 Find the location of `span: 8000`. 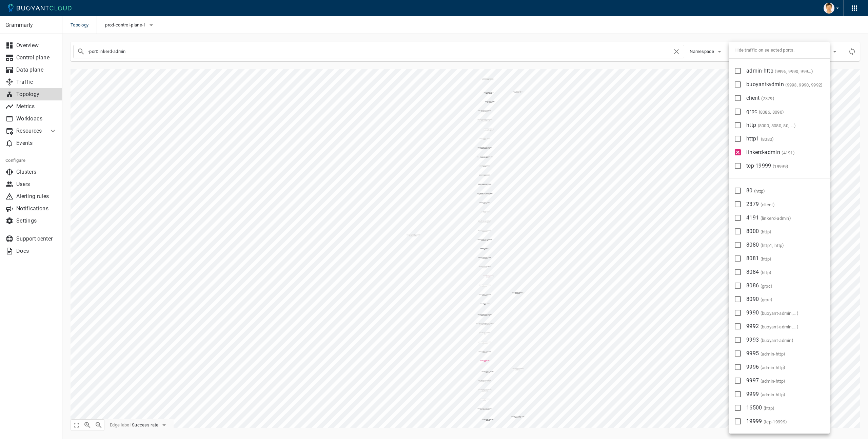

span: 8000 is located at coordinates (758, 231).